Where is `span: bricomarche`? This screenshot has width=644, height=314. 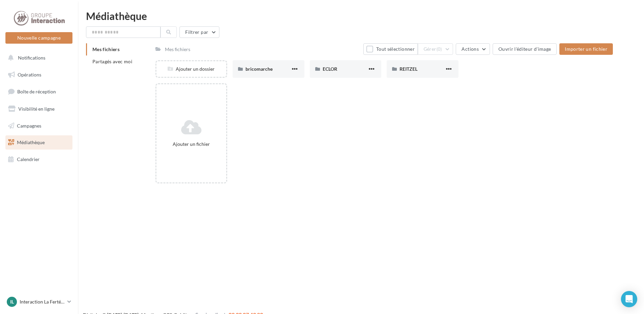 span: bricomarche is located at coordinates (259, 69).